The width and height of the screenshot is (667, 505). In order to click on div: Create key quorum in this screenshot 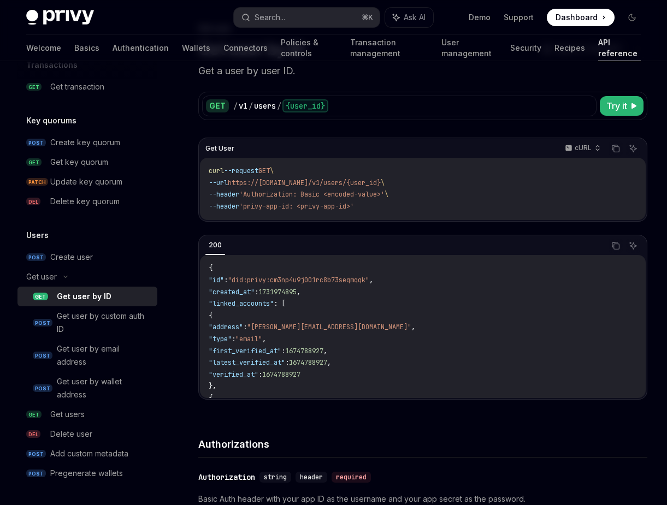, I will do `click(85, 143)`.